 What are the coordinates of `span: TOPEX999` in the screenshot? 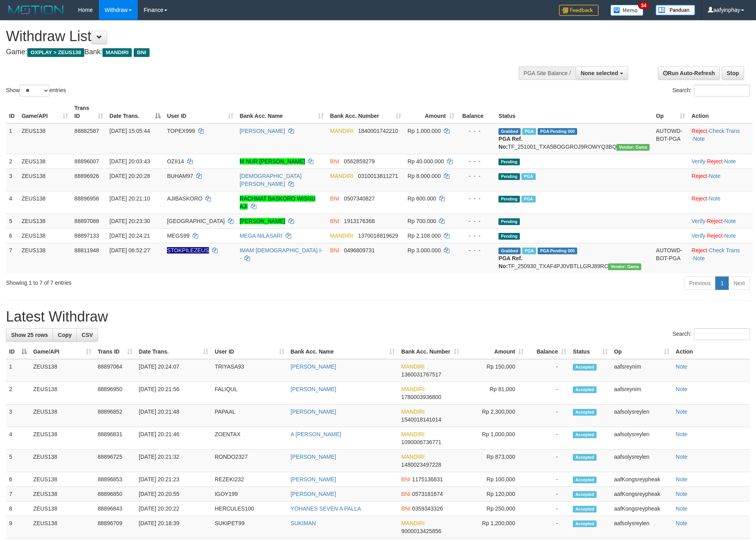 It's located at (181, 131).